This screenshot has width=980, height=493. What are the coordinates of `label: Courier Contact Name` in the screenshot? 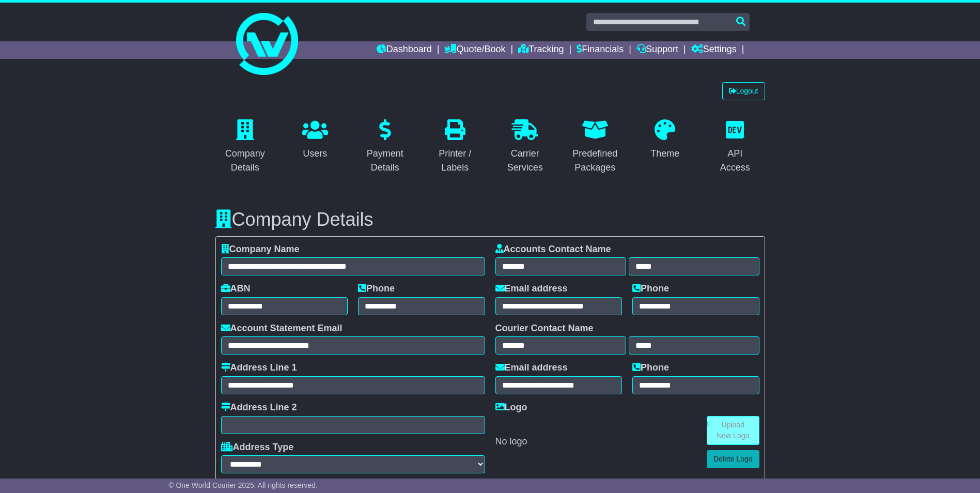 It's located at (545, 329).